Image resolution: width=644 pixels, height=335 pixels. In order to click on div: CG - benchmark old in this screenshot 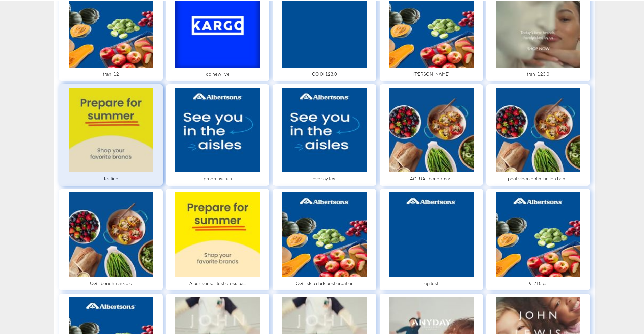, I will do `click(111, 282)`.